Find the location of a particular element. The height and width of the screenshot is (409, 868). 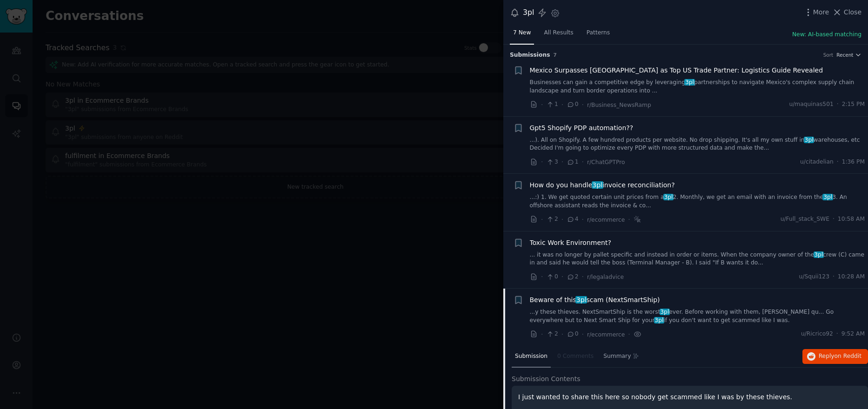

span: 3 is located at coordinates (552, 162).